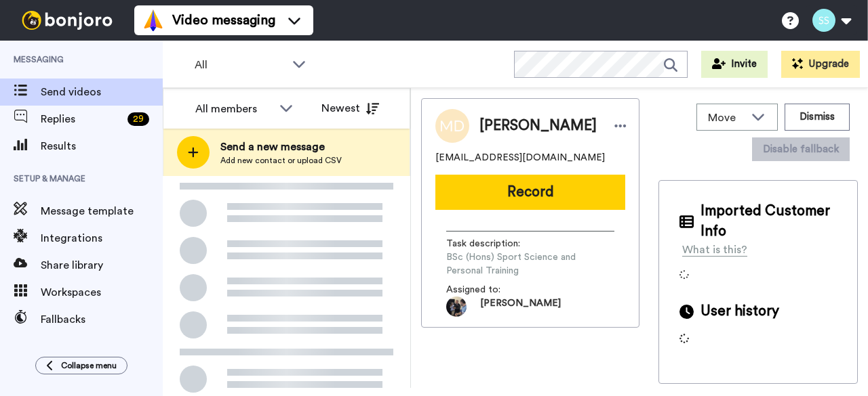 Image resolution: width=868 pixels, height=396 pixels. I want to click on span: Imported Customer Info, so click(768, 222).